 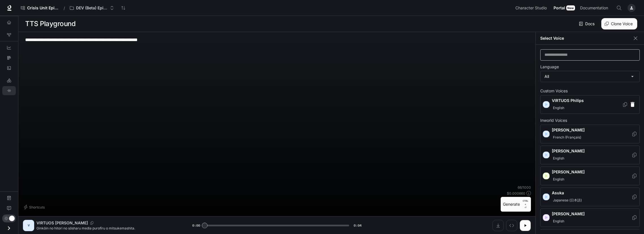 I want to click on button: GenerateCTRL +⏎, so click(x=516, y=204).